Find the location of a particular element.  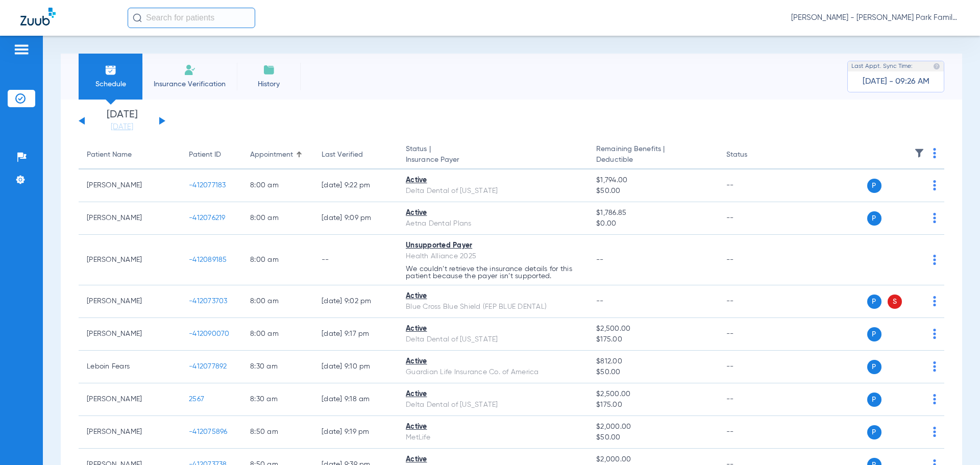

div: Aetna Dental Plans is located at coordinates (493, 223).